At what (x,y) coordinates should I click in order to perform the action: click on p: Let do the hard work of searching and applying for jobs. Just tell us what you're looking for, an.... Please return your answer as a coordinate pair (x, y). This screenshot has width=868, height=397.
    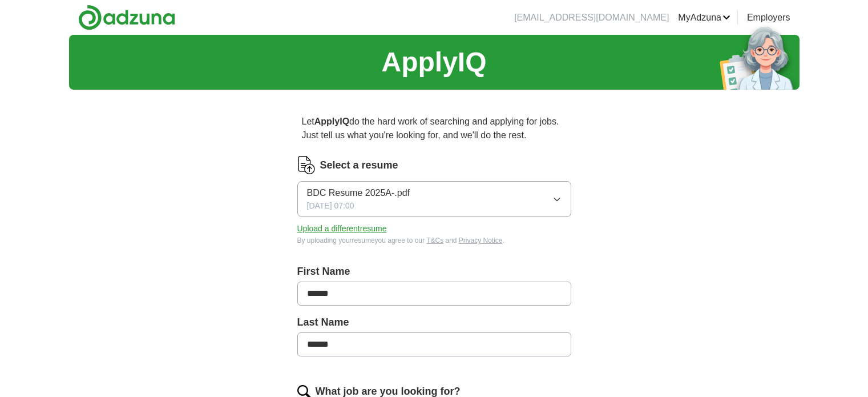
    Looking at the image, I should click on (434, 129).